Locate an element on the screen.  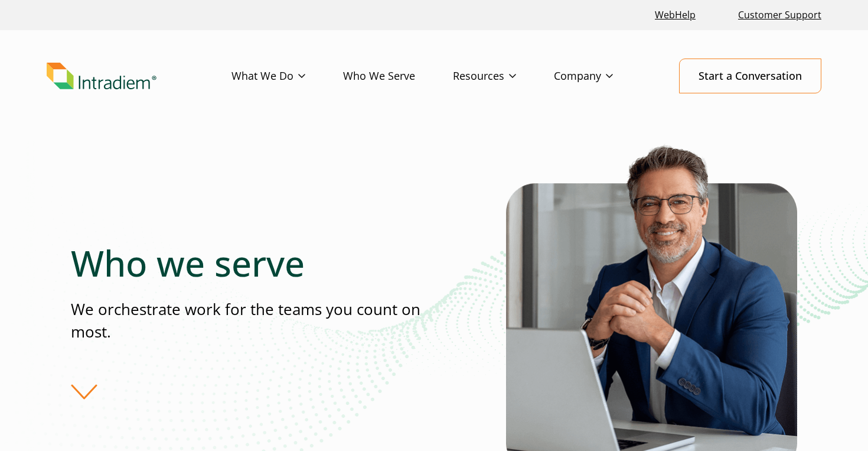
a: Who We Serve is located at coordinates (398, 77).